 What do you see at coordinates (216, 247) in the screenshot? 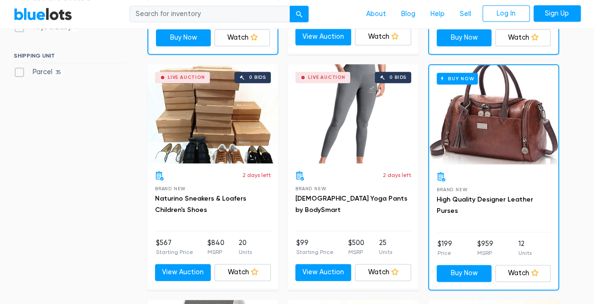
I see `li: $840` at bounding box center [216, 247].